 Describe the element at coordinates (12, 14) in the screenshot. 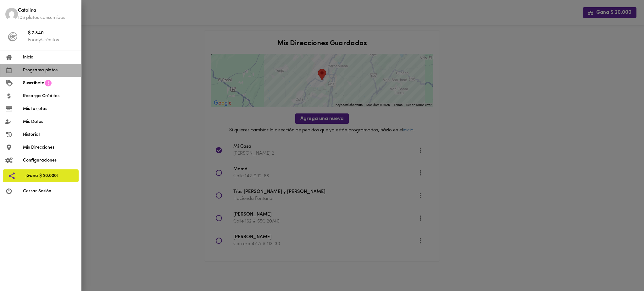

I see `img: Catalina` at that location.